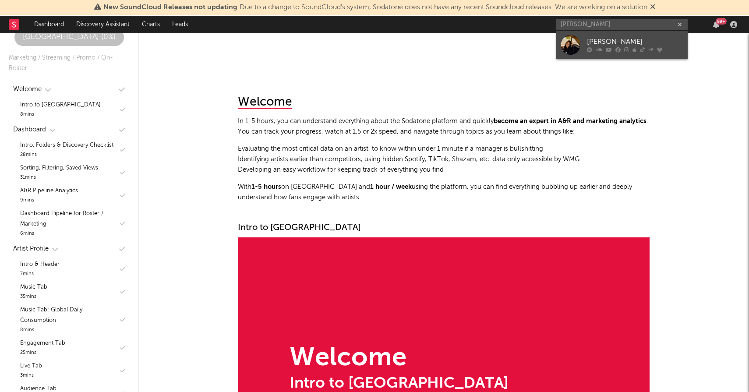  I want to click on div: 99 +, so click(721, 21).